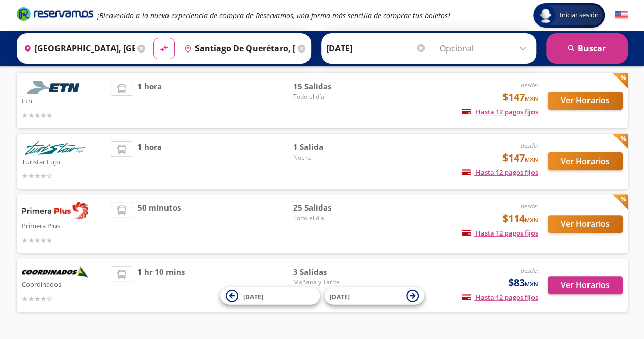 This screenshot has height=339, width=644. What do you see at coordinates (376, 48) in the screenshot?
I see `input: Elegir Fecha` at bounding box center [376, 48].